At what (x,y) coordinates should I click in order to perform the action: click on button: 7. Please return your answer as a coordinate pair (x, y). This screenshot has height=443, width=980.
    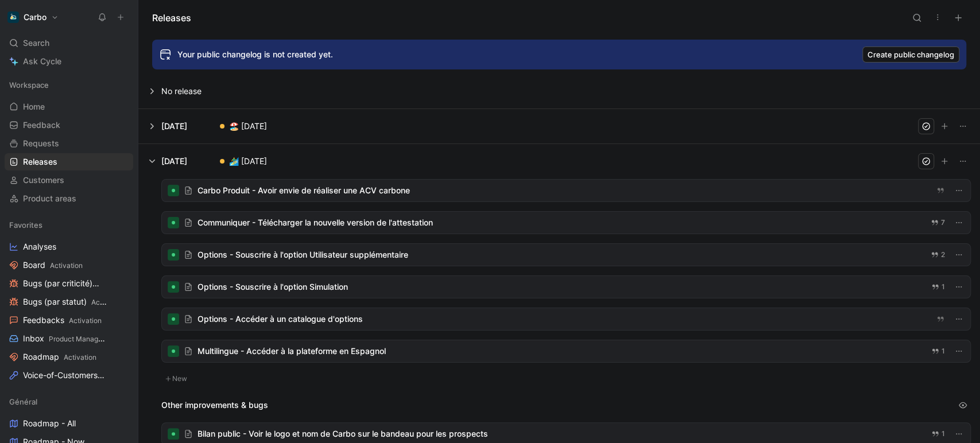
    Looking at the image, I should click on (937, 223).